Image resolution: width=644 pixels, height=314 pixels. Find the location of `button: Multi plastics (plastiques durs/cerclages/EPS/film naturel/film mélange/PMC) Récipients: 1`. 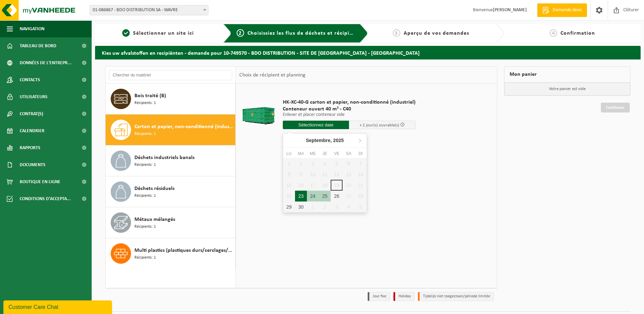

button: Multi plastics (plastiques durs/cerclages/EPS/film naturel/film mélange/PMC) Récipients: 1 is located at coordinates (170, 254).